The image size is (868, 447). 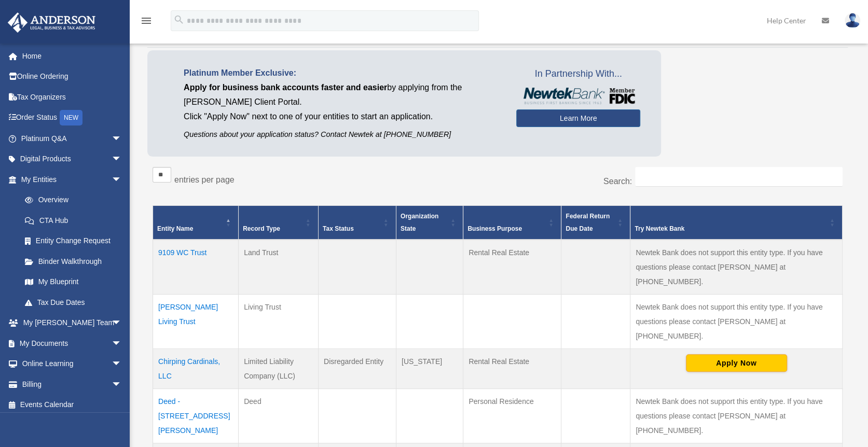 What do you see at coordinates (72, 384) in the screenshot?
I see `a: Billingarrow_drop_down` at bounding box center [72, 384].